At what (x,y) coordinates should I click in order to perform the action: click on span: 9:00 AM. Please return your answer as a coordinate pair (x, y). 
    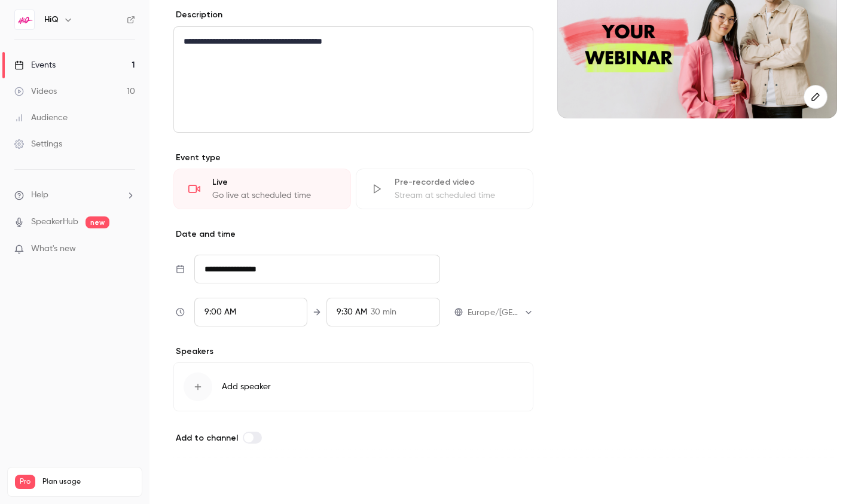
    Looking at the image, I should click on (220, 312).